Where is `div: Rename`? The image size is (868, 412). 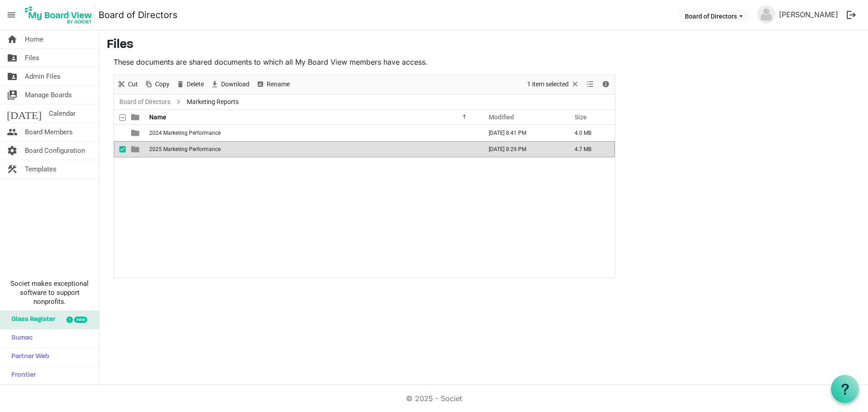 div: Rename is located at coordinates (273, 85).